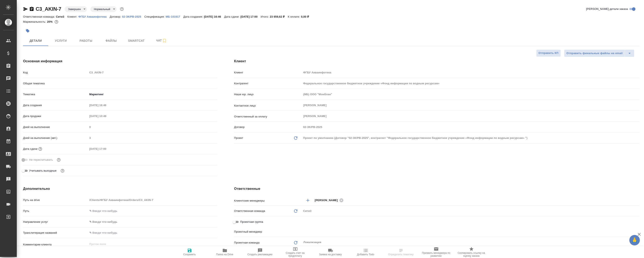 This screenshot has height=258, width=644. I want to click on span: Работы, so click(86, 41).